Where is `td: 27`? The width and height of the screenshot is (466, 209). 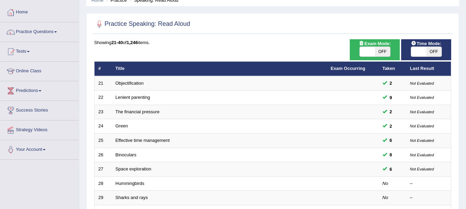 td: 27 is located at coordinates (103, 170).